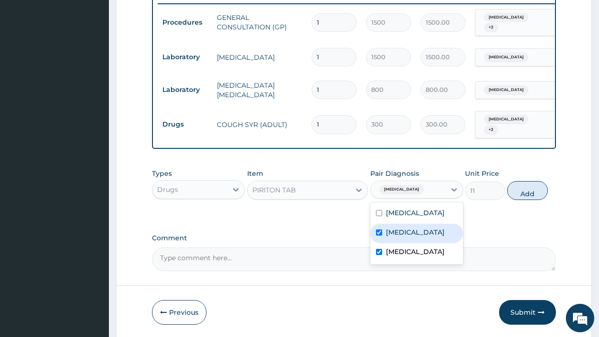 The width and height of the screenshot is (599, 337). I want to click on div: Minimize live chat window, so click(167, 16).